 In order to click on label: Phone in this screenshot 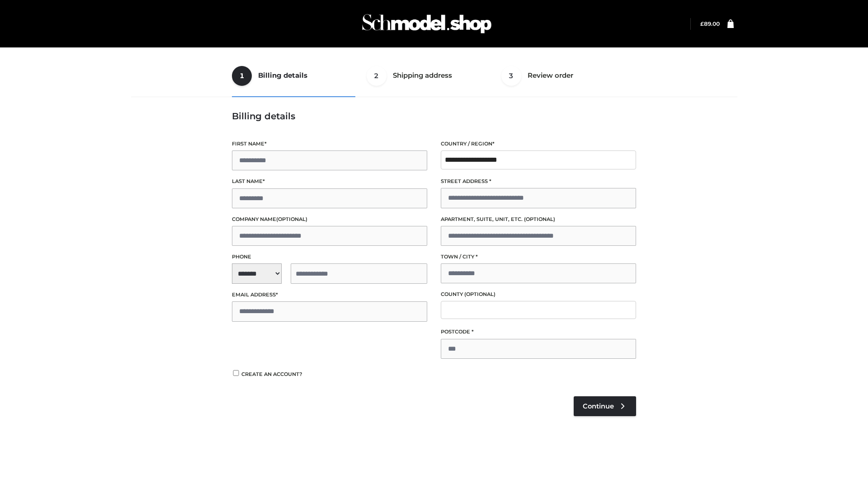, I will do `click(329, 257)`.